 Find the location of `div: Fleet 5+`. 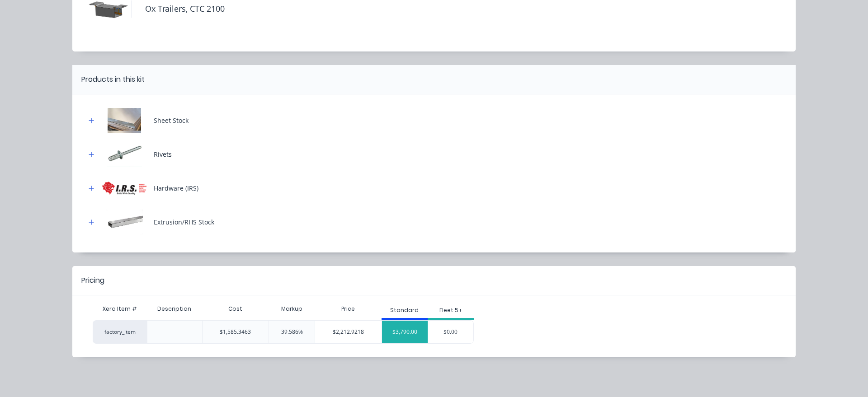

div: Fleet 5+ is located at coordinates (451, 310).